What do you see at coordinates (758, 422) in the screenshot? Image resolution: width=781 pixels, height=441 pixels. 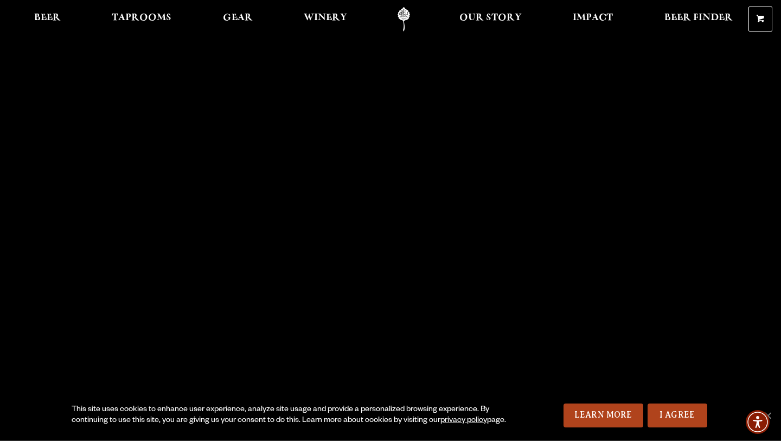 I see `div: Accessibility Menu` at bounding box center [758, 422].